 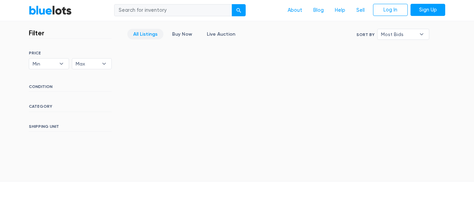 I want to click on a: Log In, so click(x=390, y=10).